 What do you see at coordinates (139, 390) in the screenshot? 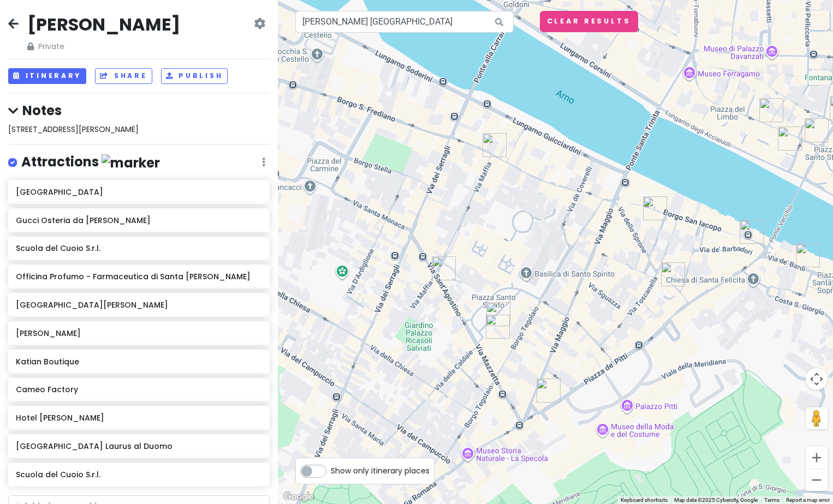
I see `h6: Cameo Factory` at bounding box center [139, 390].